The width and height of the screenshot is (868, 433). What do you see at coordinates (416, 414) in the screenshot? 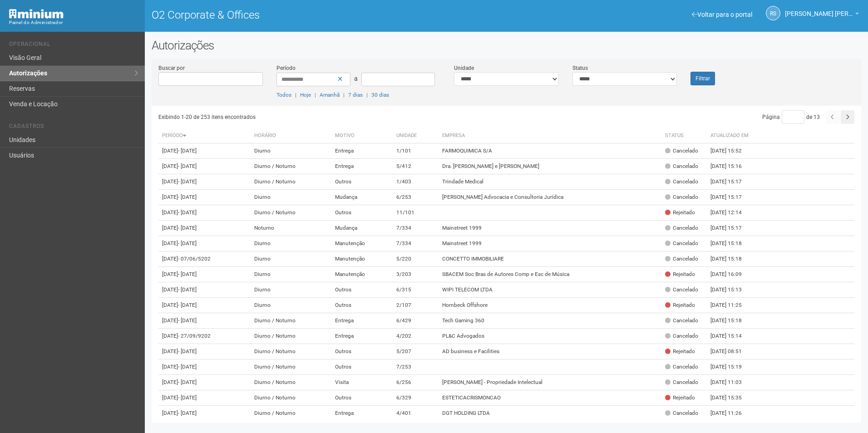
I see `td: 4/401` at bounding box center [416, 414].